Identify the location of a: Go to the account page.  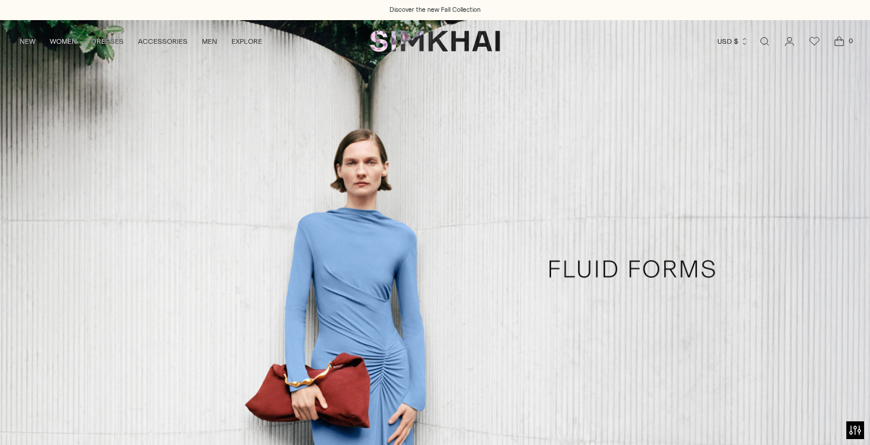
(790, 41).